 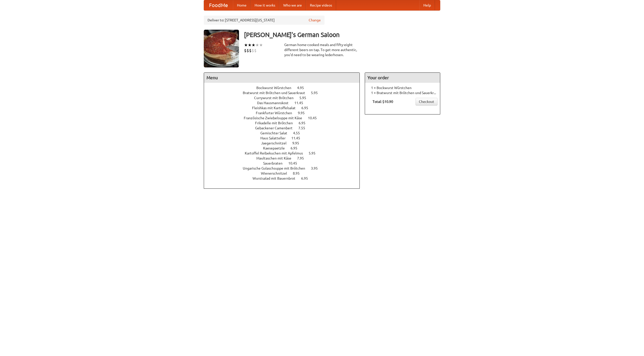 I want to click on a: Bockwurst Würstchen 4.95, so click(x=285, y=88).